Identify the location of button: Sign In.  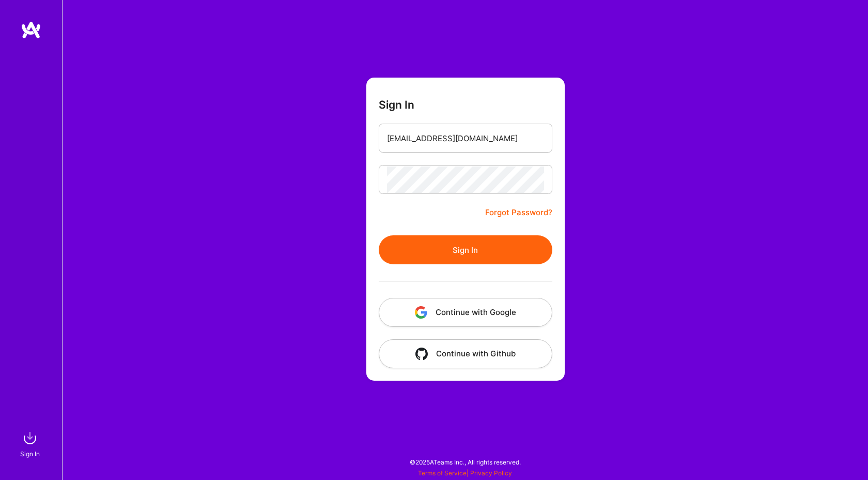
(465, 250).